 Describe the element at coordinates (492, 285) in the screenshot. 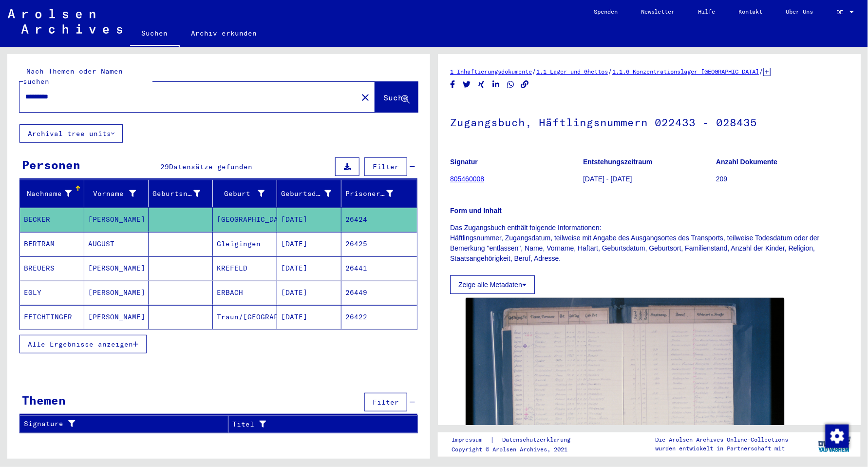

I see `button: Zeige alle Metadaten` at that location.